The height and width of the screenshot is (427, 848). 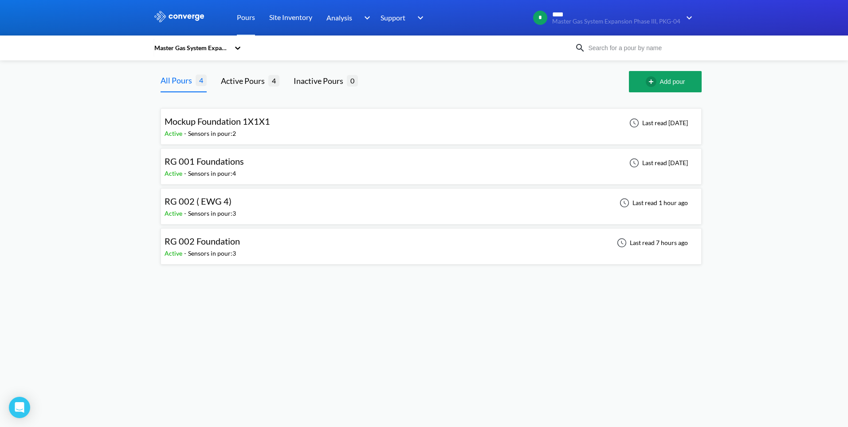 What do you see at coordinates (20, 407) in the screenshot?
I see `div: Open Intercom Messenger` at bounding box center [20, 407].